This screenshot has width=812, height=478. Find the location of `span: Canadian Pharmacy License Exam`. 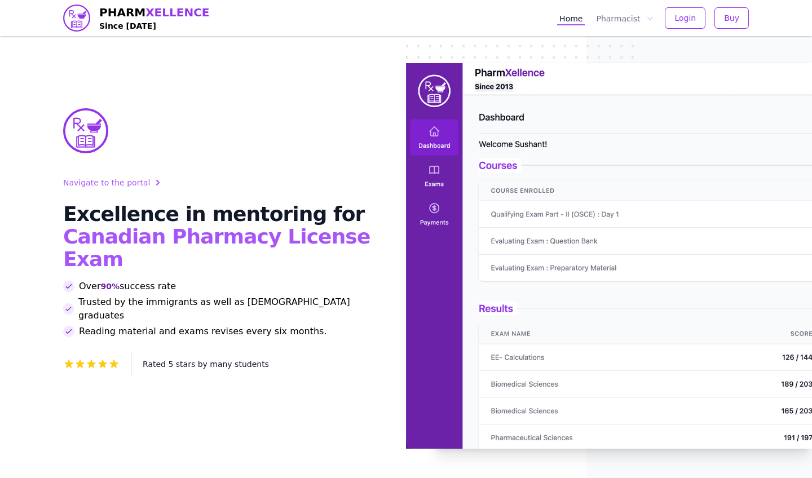

span: Canadian Pharmacy License Exam is located at coordinates (216, 247).